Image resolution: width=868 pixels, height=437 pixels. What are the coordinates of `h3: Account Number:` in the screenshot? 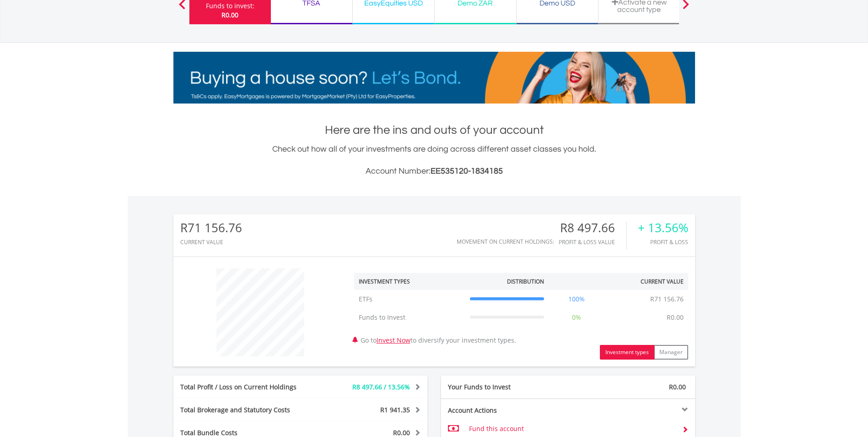 It's located at (435, 171).